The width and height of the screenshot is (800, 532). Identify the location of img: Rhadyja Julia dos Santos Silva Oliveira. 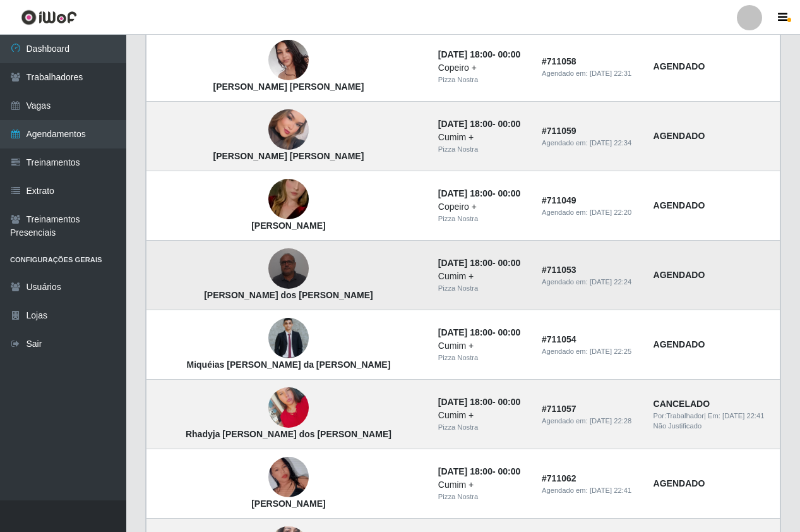
(288, 408).